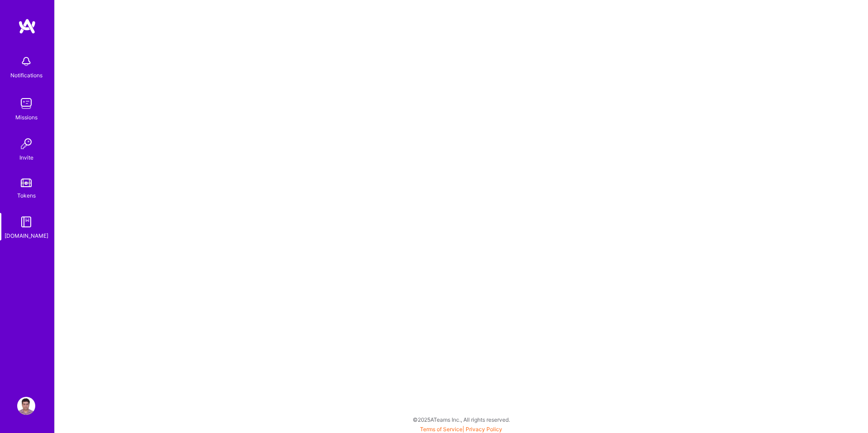 Image resolution: width=868 pixels, height=433 pixels. What do you see at coordinates (26, 195) in the screenshot?
I see `div: Tokens` at bounding box center [26, 195].